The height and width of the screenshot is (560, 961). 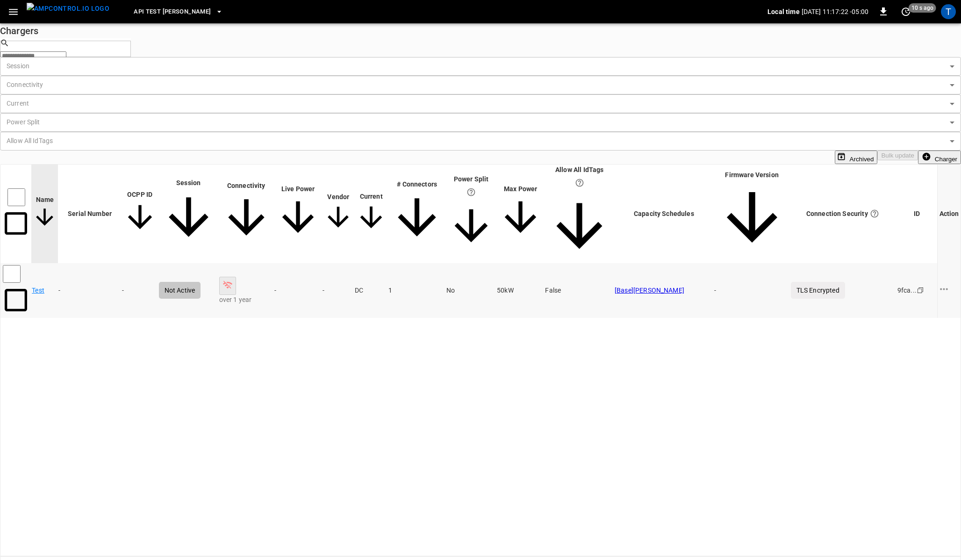 I want to click on span: Firmware Version, so click(x=752, y=214).